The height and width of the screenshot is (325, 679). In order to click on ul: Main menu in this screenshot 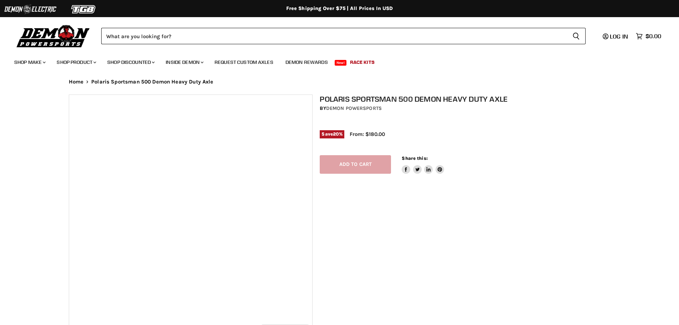, I will do `click(334, 61)`.